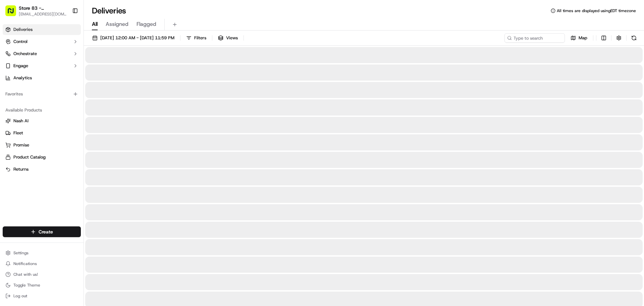  Describe the element at coordinates (25, 274) in the screenshot. I see `span: Chat with us!` at that location.